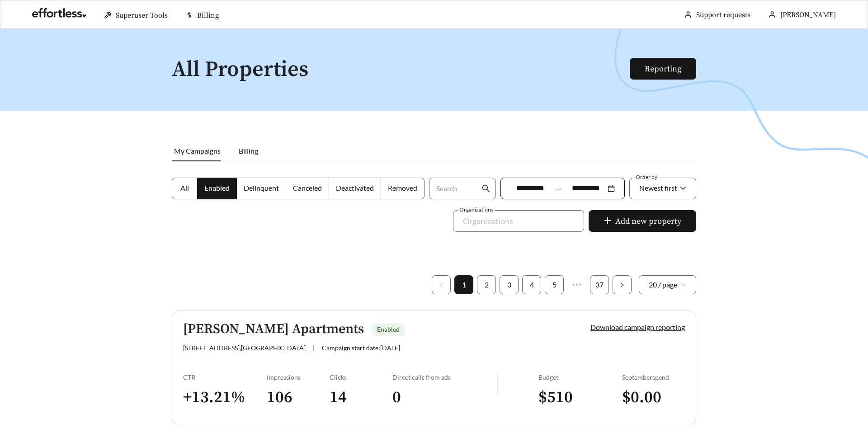 The image size is (868, 433). I want to click on div: Budget, so click(580, 377).